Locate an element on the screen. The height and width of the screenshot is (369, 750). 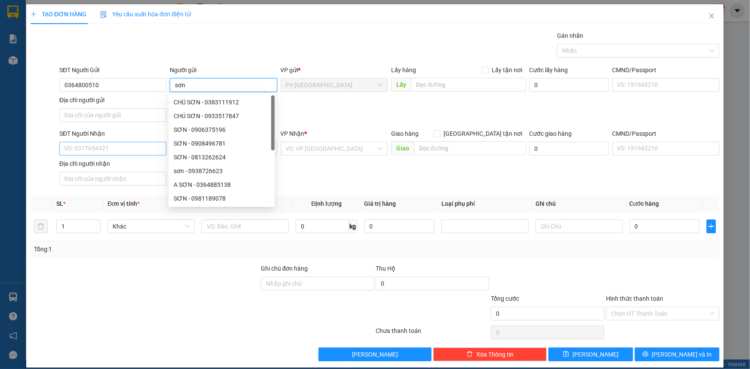
div: Tổng: 1 is located at coordinates (162, 249).